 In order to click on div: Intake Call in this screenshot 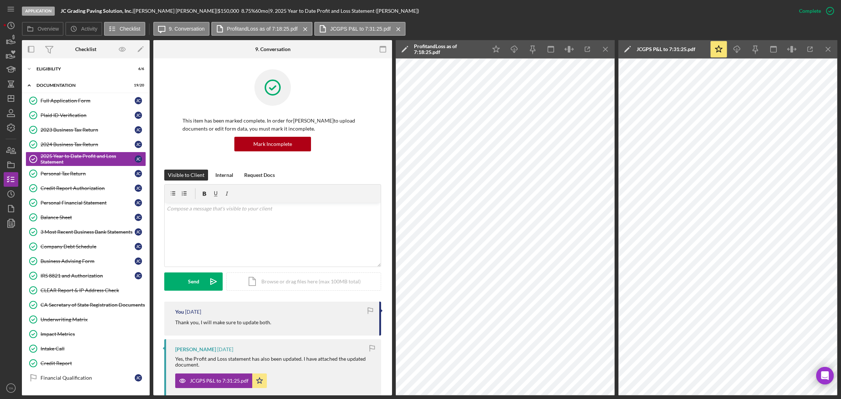, I will do `click(93, 349)`.